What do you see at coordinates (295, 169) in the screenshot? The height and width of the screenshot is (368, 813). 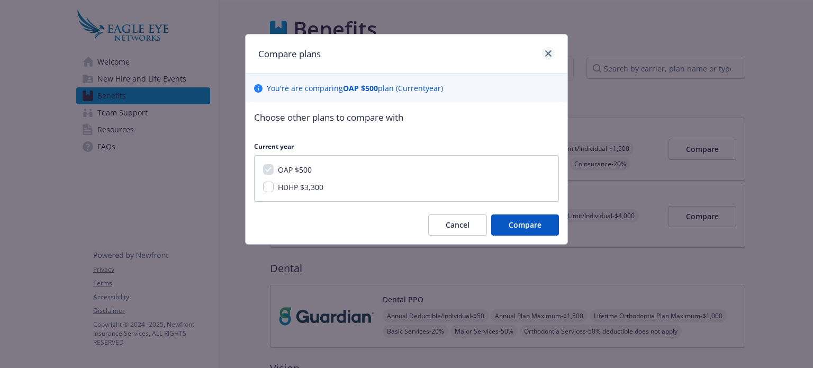 I see `span: OAP $500` at bounding box center [295, 169].